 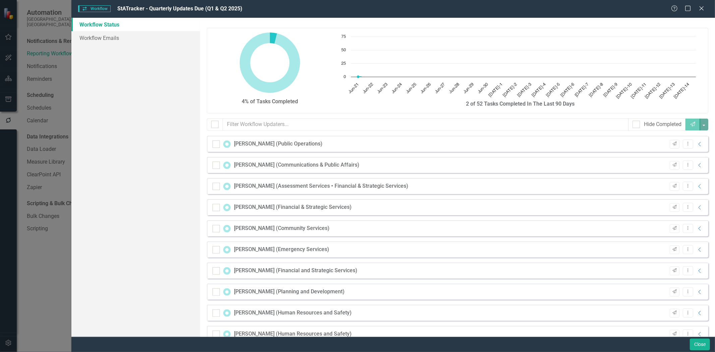 I want to click on text: Jun-21, so click(x=354, y=88).